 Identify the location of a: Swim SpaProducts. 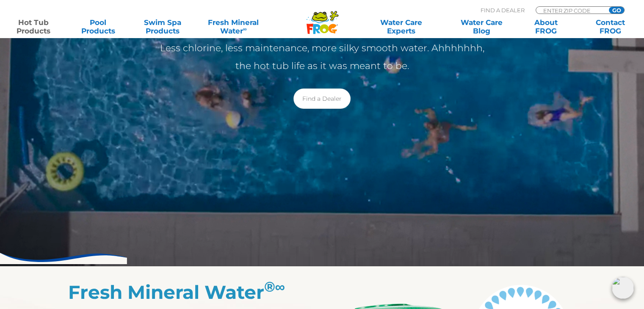
(162, 26).